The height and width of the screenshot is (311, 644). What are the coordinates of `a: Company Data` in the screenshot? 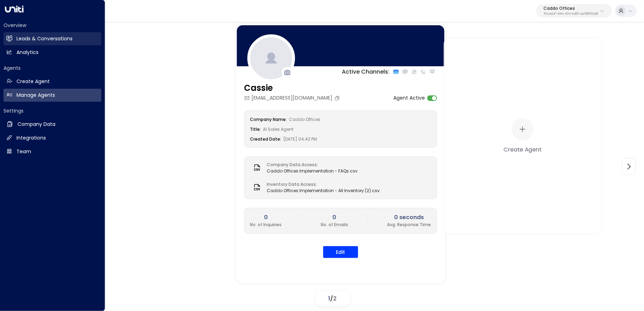 It's located at (52, 124).